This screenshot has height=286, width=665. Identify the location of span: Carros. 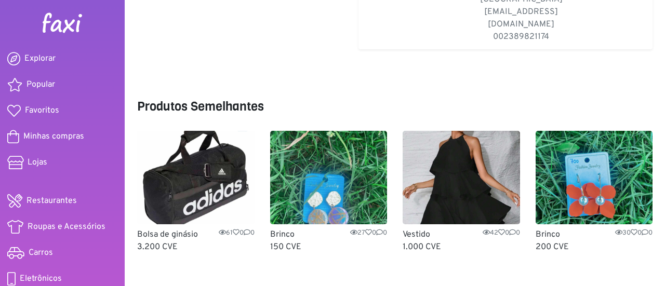
(41, 253).